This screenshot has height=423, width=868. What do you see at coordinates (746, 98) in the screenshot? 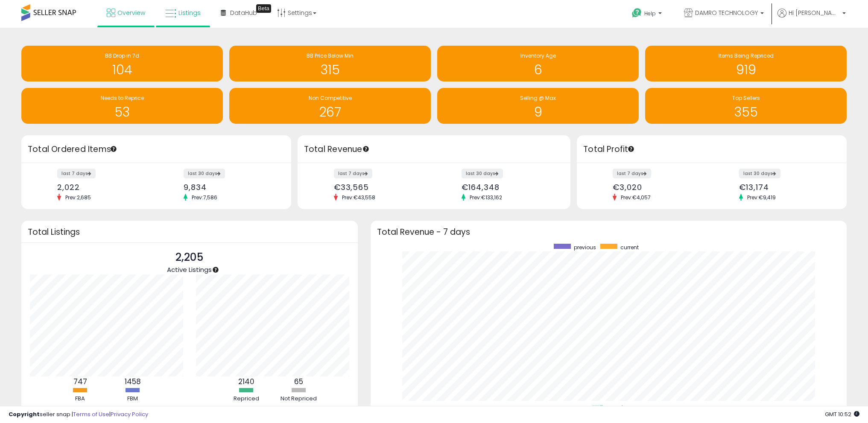
I see `span: Top Sellers` at bounding box center [746, 98].